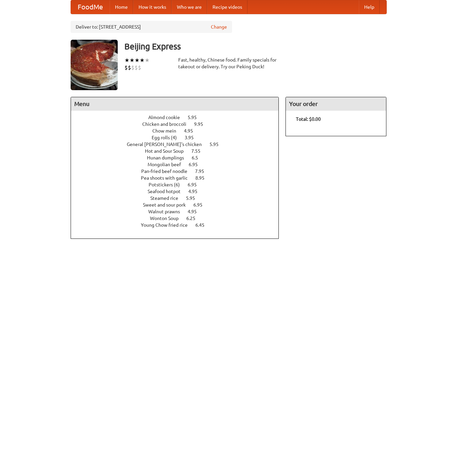 This screenshot has width=457, height=476. What do you see at coordinates (203, 225) in the screenshot?
I see `span: 6.45` at bounding box center [203, 225].